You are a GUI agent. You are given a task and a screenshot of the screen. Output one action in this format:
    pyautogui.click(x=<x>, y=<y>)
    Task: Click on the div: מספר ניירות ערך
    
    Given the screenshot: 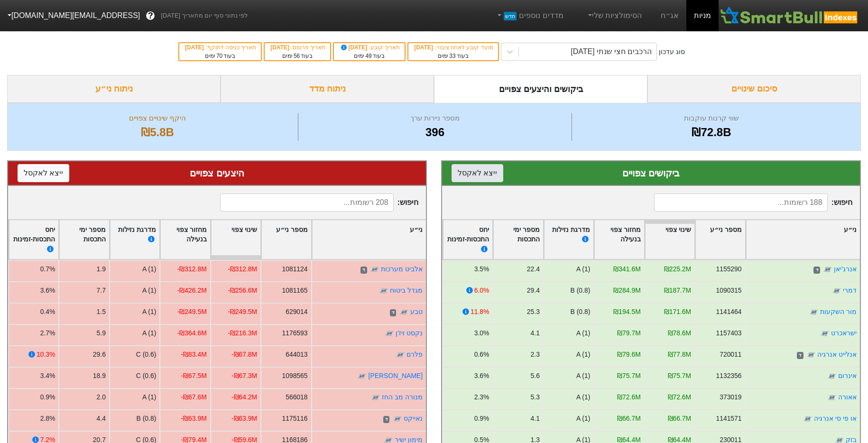 What is the action you would take?
    pyautogui.click(x=435, y=118)
    